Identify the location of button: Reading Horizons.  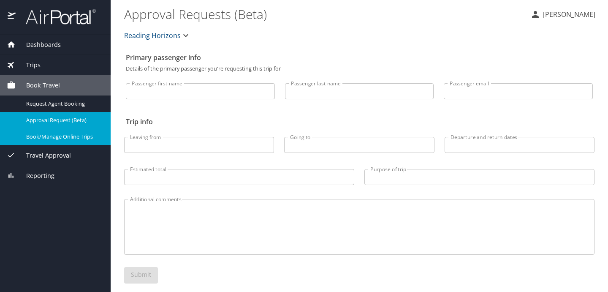
(158, 35).